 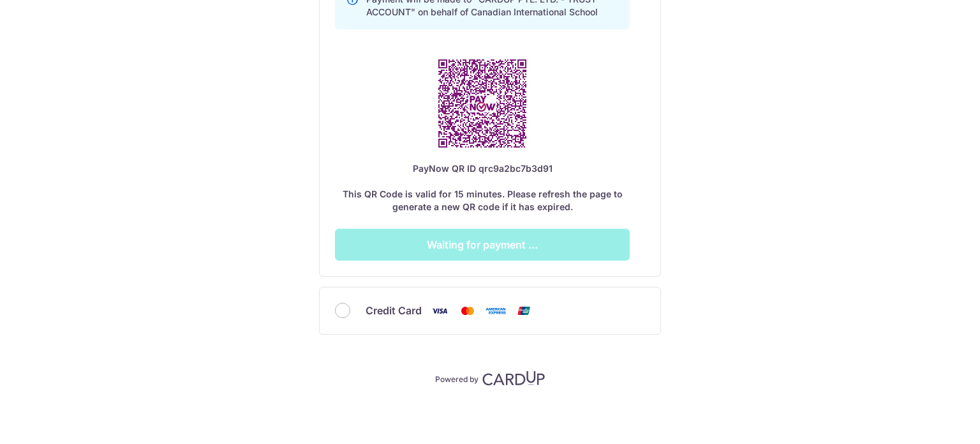 What do you see at coordinates (515, 168) in the screenshot?
I see `span: qrc9a2bc7b3d91` at bounding box center [515, 168].